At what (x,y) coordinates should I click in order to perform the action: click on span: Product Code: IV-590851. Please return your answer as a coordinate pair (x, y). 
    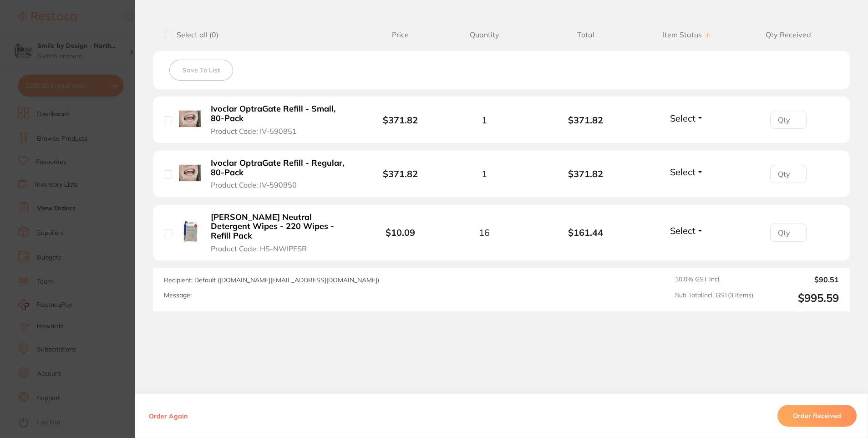
    Looking at the image, I should click on (254, 131).